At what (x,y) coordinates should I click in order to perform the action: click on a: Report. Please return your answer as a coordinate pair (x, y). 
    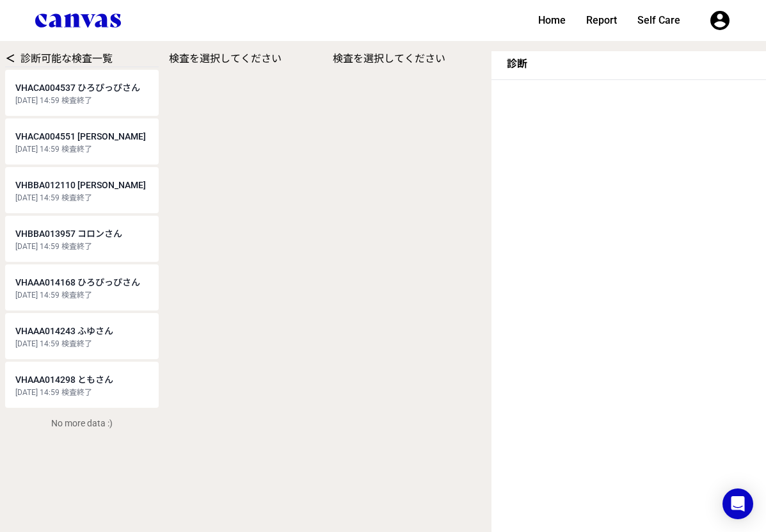
    Looking at the image, I should click on (601, 21).